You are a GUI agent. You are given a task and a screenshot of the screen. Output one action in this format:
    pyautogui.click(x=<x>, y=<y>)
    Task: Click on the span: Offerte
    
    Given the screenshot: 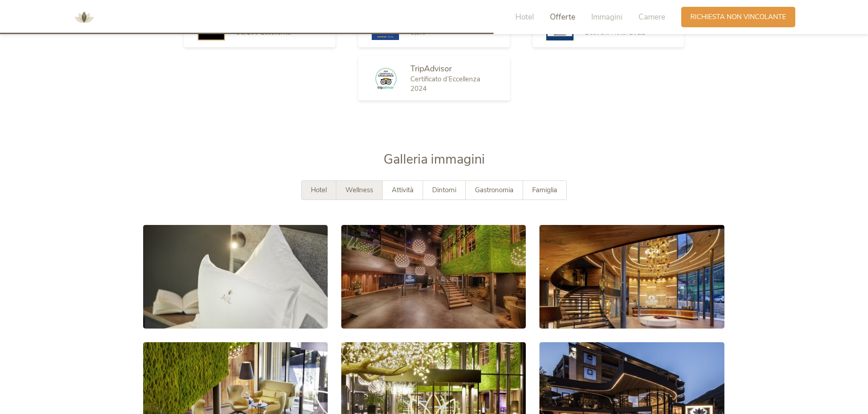 What is the action you would take?
    pyautogui.click(x=563, y=17)
    